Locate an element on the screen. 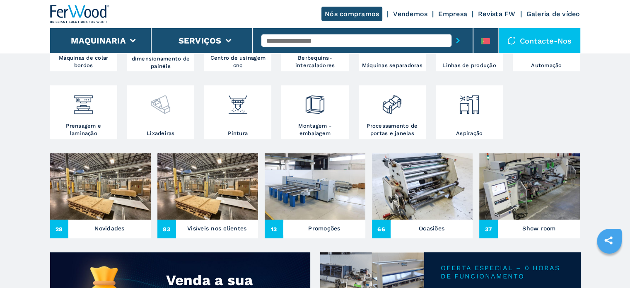 The height and width of the screenshot is (288, 630). a: Nós compramos is located at coordinates (352, 14).